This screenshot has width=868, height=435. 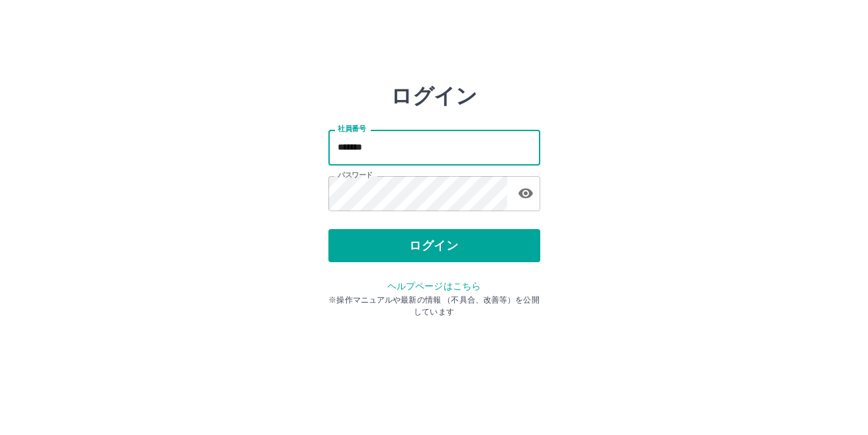 I want to click on h2: ログイン, so click(x=434, y=96).